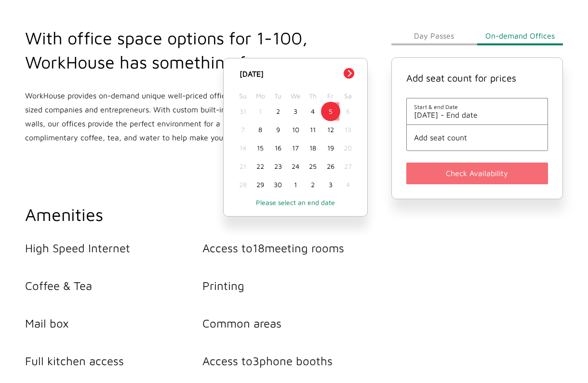  What do you see at coordinates (291, 285) in the screenshot?
I see `li: Printing` at bounding box center [291, 285].